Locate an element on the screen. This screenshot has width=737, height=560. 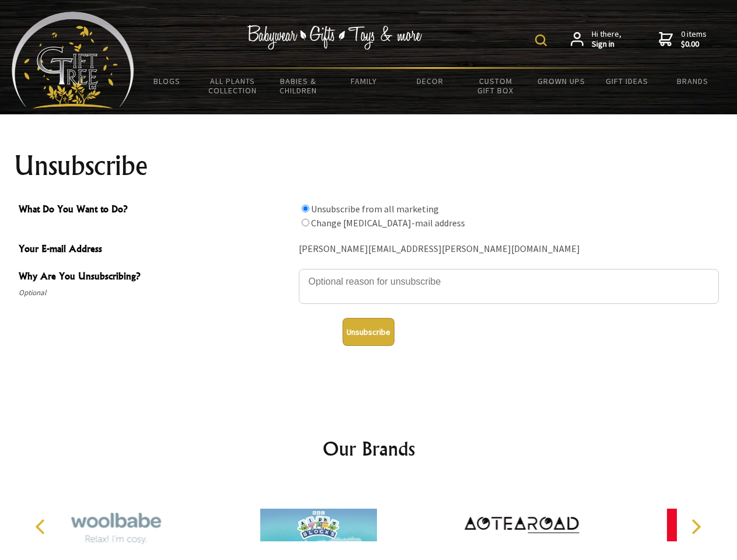
span: Hi there, is located at coordinates (606, 39).